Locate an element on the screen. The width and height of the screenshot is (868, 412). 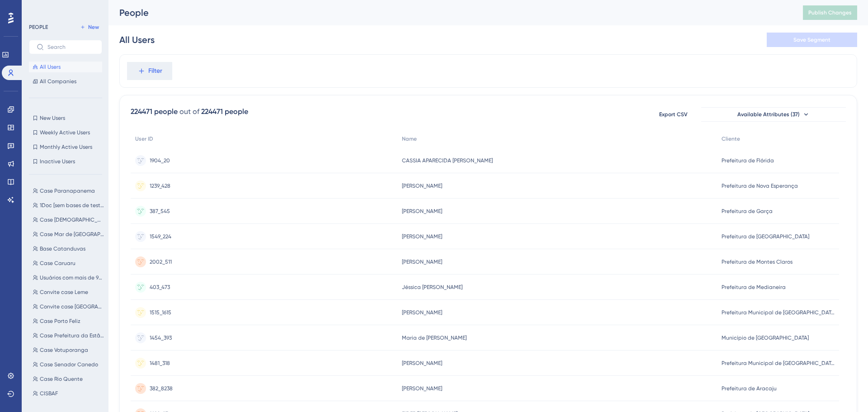
span: Case Votuporanga is located at coordinates (64, 350).